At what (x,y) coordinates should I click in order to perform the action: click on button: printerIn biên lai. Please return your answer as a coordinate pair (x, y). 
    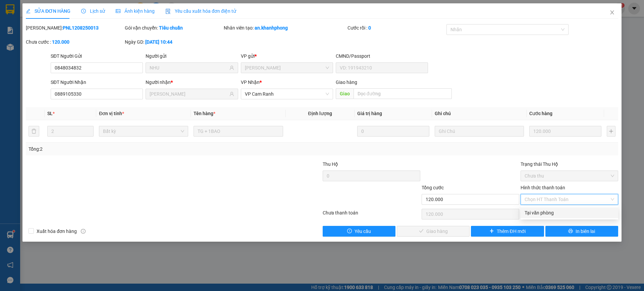
    Looking at the image, I should click on (582, 231).